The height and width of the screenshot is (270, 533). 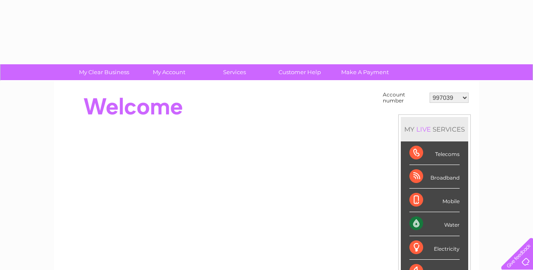 What do you see at coordinates (299, 72) in the screenshot?
I see `a: Customer Help` at bounding box center [299, 72].